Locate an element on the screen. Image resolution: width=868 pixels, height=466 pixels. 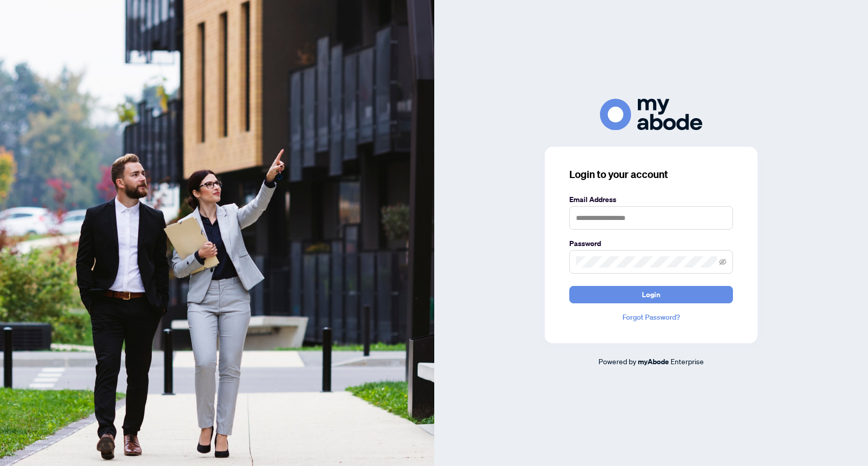
label: Email Address is located at coordinates (651, 199).